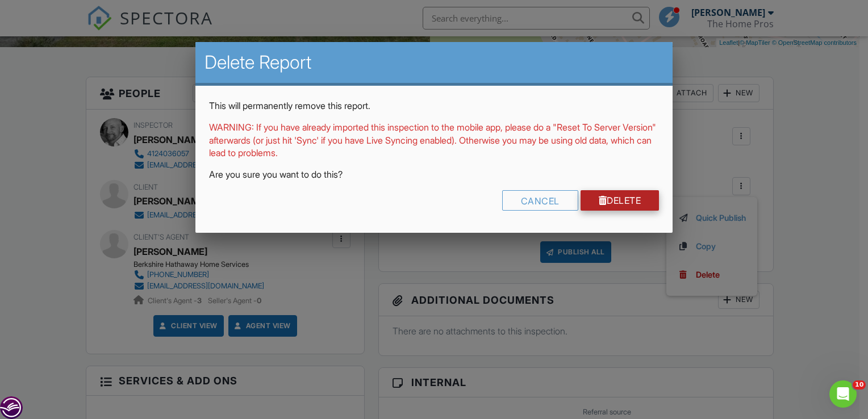 The height and width of the screenshot is (419, 868). Describe the element at coordinates (434, 106) in the screenshot. I see `p: This will permanently remove this report.` at that location.